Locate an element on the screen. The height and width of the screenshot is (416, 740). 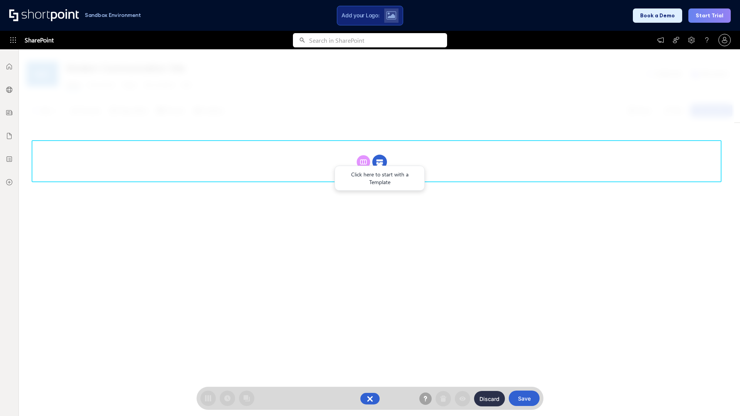
button: Start Trial is located at coordinates (709, 15).